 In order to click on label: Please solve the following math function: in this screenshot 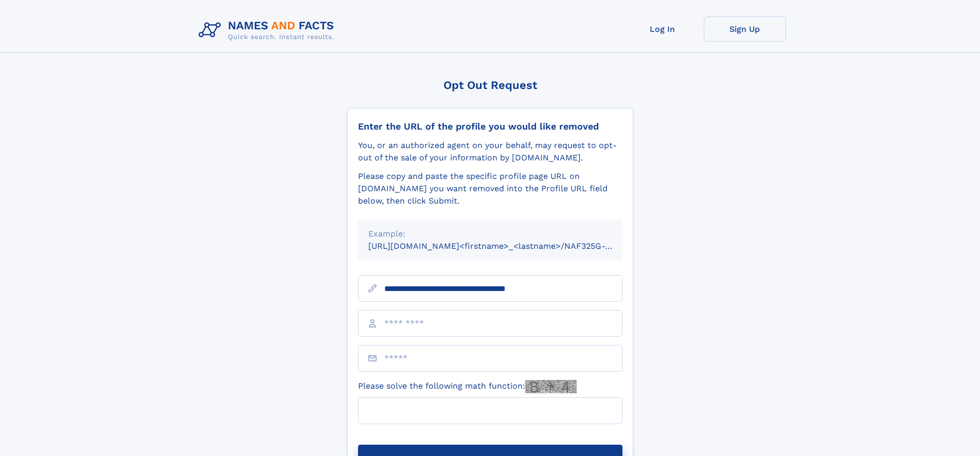, I will do `click(468, 387)`.